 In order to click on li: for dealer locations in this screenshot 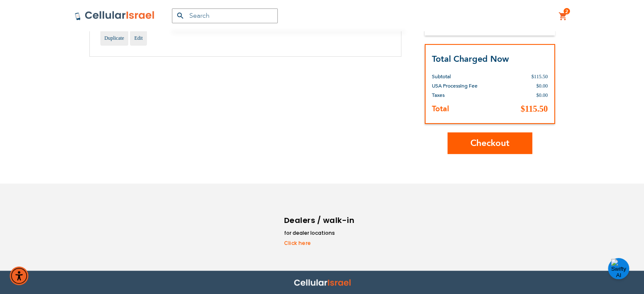, I will do `click(320, 233)`.